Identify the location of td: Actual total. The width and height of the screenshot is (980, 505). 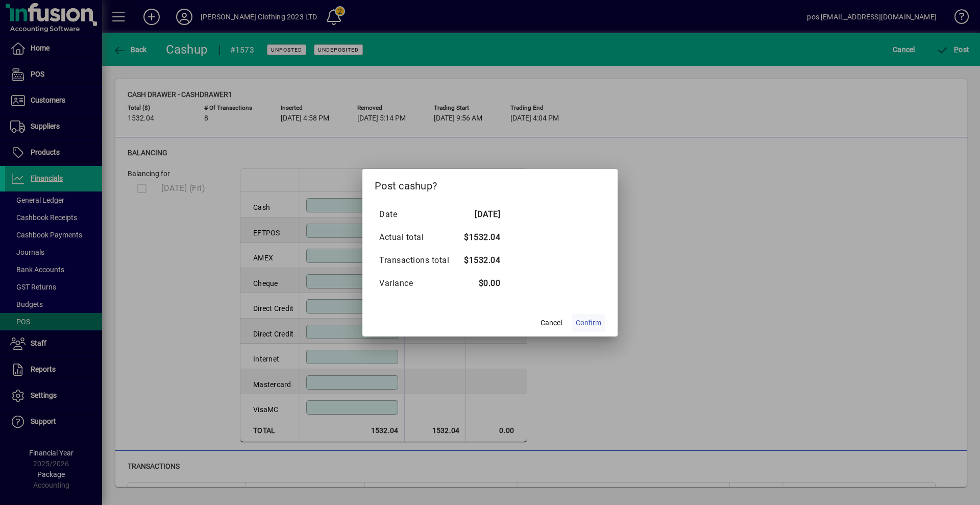
(419, 237).